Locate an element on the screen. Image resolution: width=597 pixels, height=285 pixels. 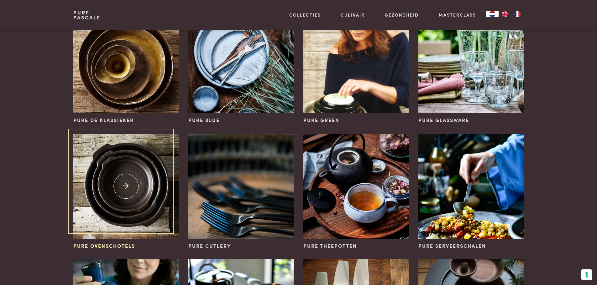
span: Pure Green is located at coordinates (321, 120).